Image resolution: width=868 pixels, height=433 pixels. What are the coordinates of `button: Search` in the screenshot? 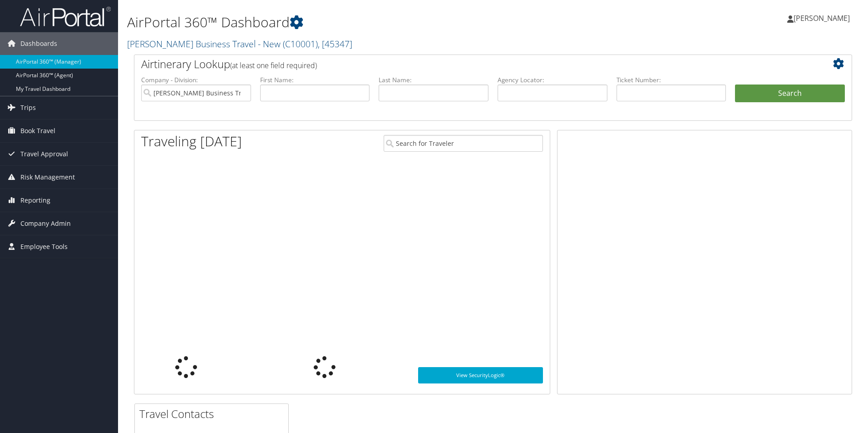 It's located at (790, 94).